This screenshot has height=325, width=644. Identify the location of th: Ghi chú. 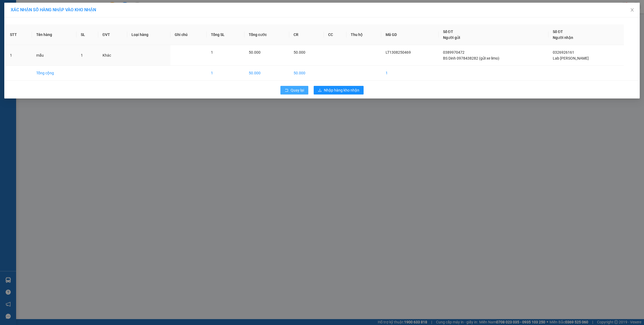
(188, 35).